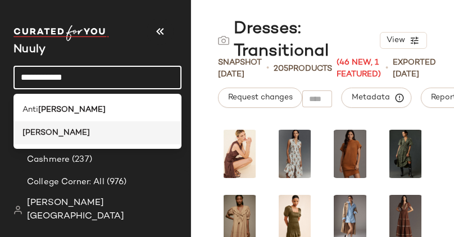 This screenshot has height=237, width=454. What do you see at coordinates (303, 68) in the screenshot?
I see `div: Products` at bounding box center [303, 68].